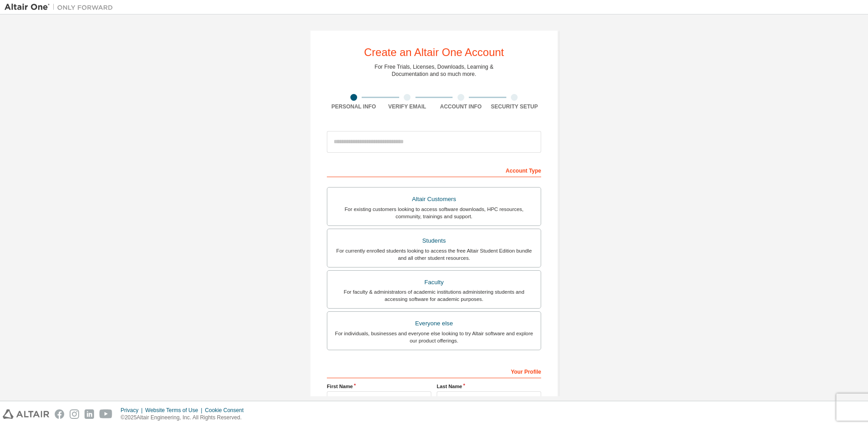 Image resolution: width=868 pixels, height=427 pixels. Describe the element at coordinates (434, 324) in the screenshot. I see `div: Everyone else` at that location.